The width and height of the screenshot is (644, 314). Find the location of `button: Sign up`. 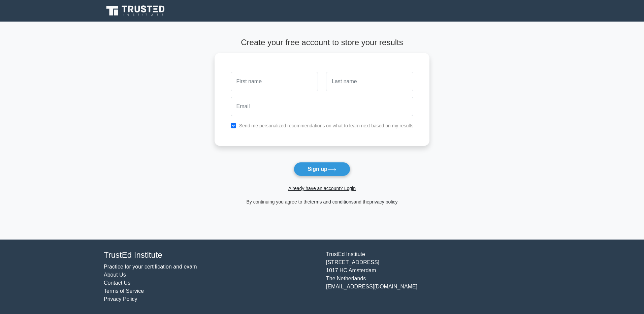

button: Sign up is located at coordinates (322, 169).